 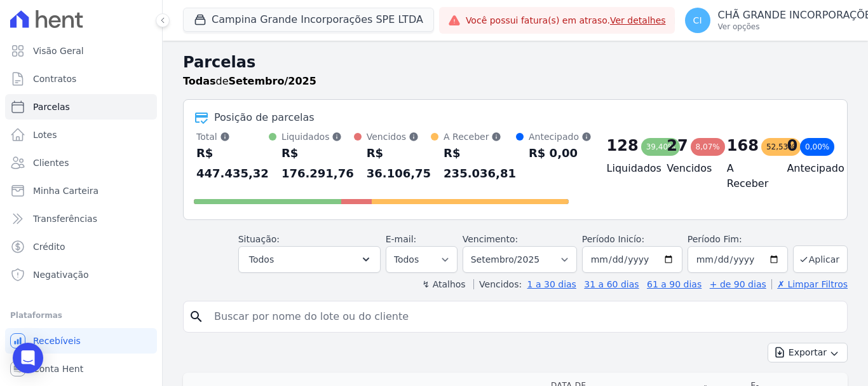 I want to click on label: Período Inicío:, so click(x=614, y=239).